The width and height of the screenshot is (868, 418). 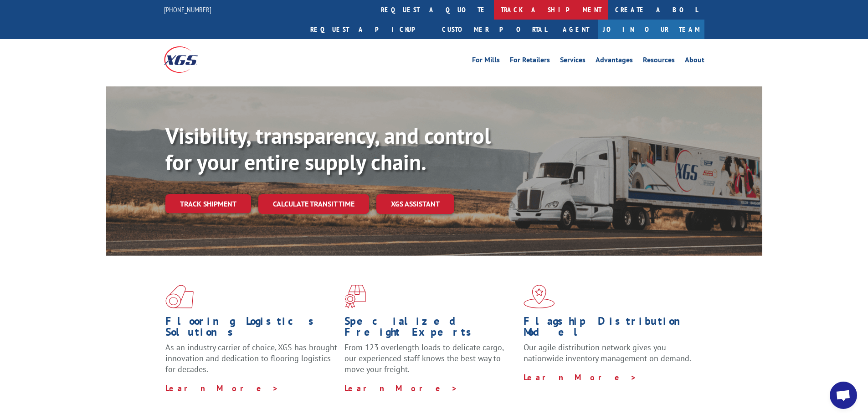 I want to click on a: Advantages, so click(x=614, y=61).